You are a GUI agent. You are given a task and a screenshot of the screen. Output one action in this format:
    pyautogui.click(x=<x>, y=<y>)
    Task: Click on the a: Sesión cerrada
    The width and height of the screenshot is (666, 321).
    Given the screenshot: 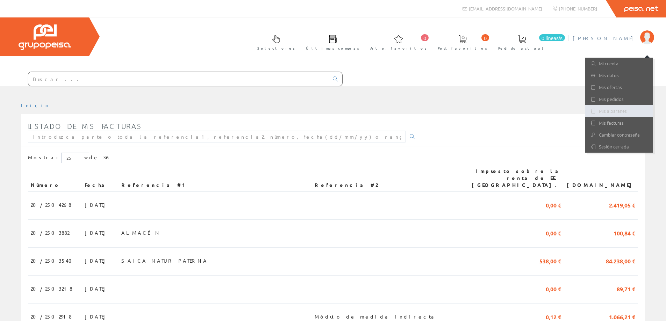 What is the action you would take?
    pyautogui.click(x=619, y=147)
    